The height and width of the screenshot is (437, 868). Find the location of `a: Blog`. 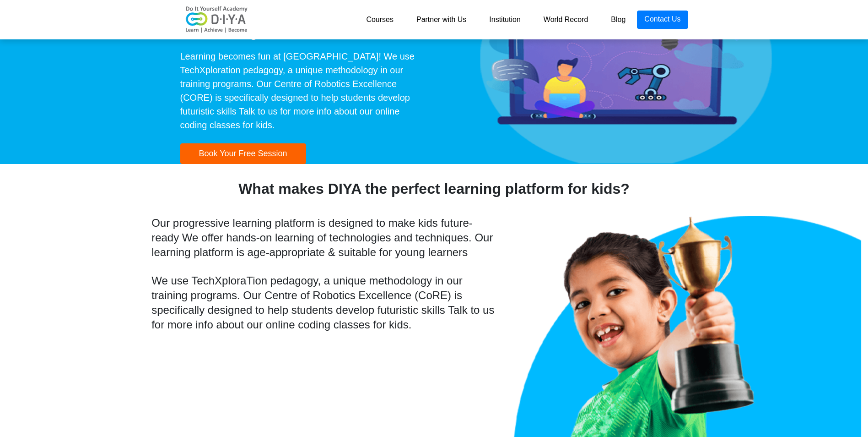

a: Blog is located at coordinates (618, 20).